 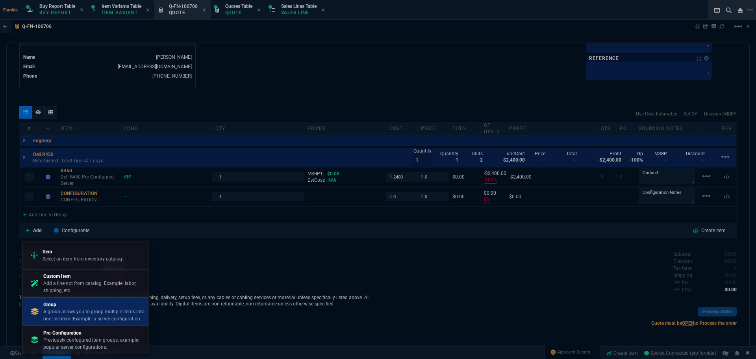 I want to click on p: A group allows you to group multiple items into one line item. Example: a server configuration., so click(x=94, y=315).